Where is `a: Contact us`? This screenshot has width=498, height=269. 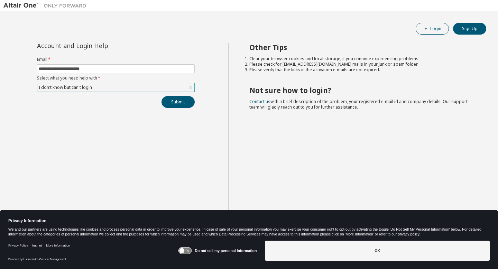
a: Contact us is located at coordinates (260, 101).